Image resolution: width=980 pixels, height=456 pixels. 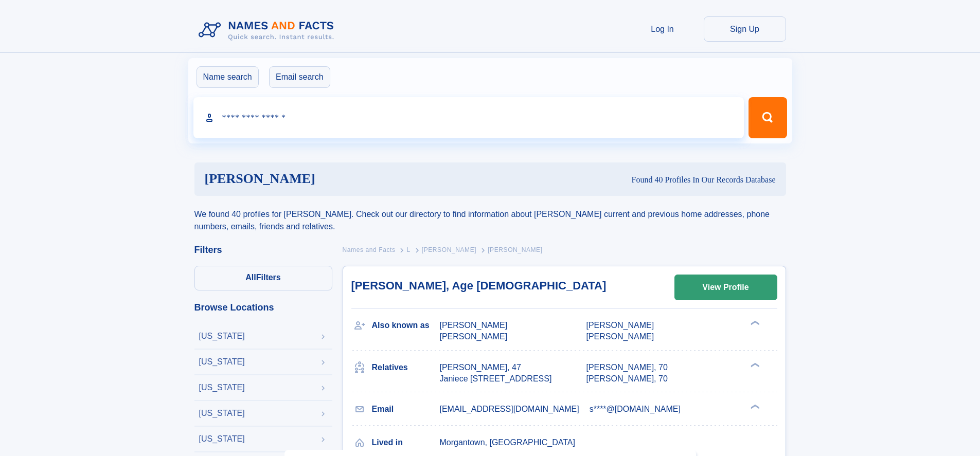 I want to click on img: Logo Names and Facts, so click(x=269, y=30).